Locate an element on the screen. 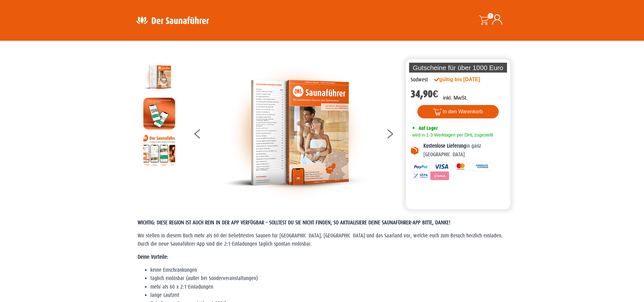 The image size is (644, 302). span: WICHTIG: DIESE REGION IST AUCH REIN IN DER APP VERFÜGBAR – SOLLTEST DU SIE NICHT FINDEN, SO AKTUA... is located at coordinates (294, 223).